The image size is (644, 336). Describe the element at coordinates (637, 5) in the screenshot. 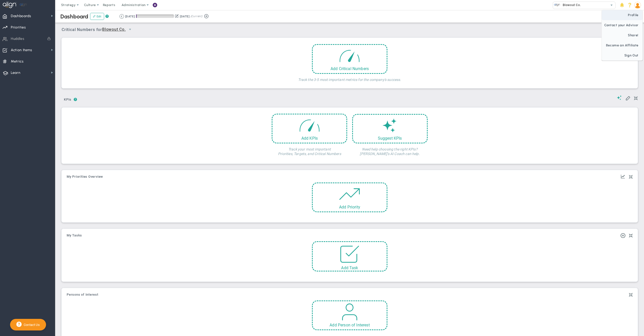

I see `img: 6332.Person.photo` at that location.